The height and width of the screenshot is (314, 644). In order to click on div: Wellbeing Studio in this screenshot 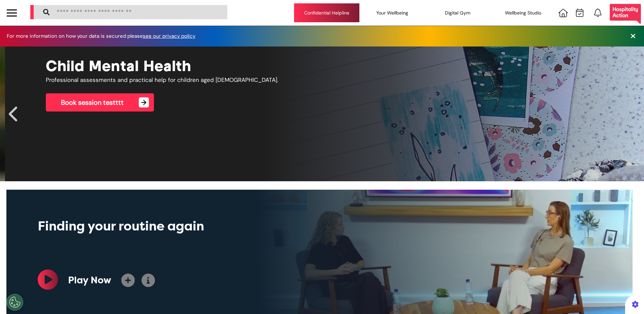, I will do `click(523, 13)`.